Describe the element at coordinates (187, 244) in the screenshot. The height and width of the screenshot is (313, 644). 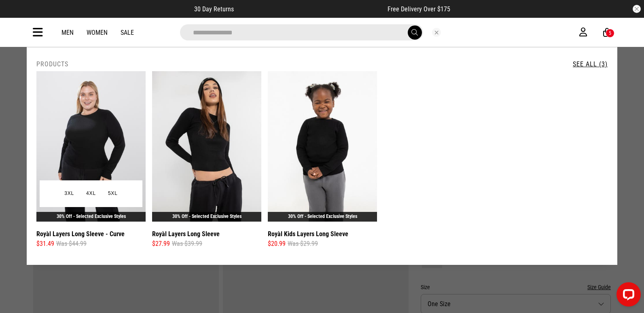
I see `span: Was $39.99` at that location.